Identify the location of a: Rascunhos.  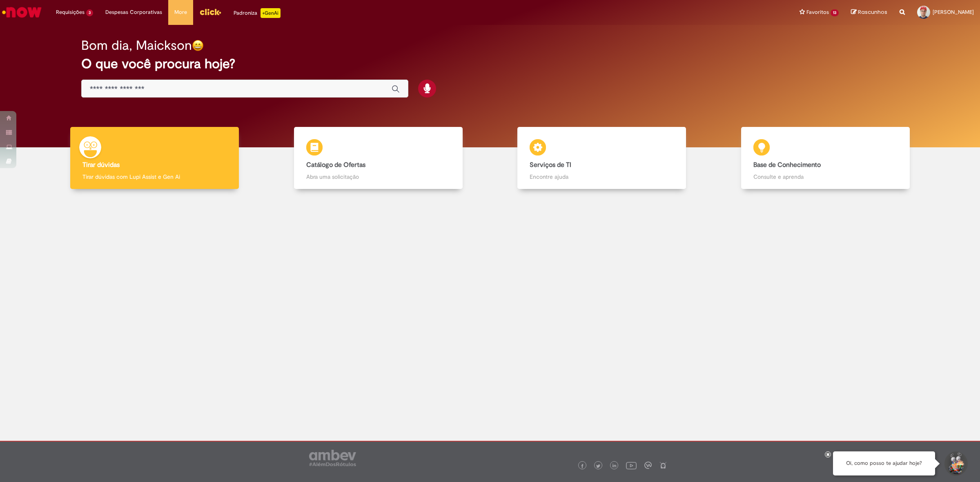
(869, 12).